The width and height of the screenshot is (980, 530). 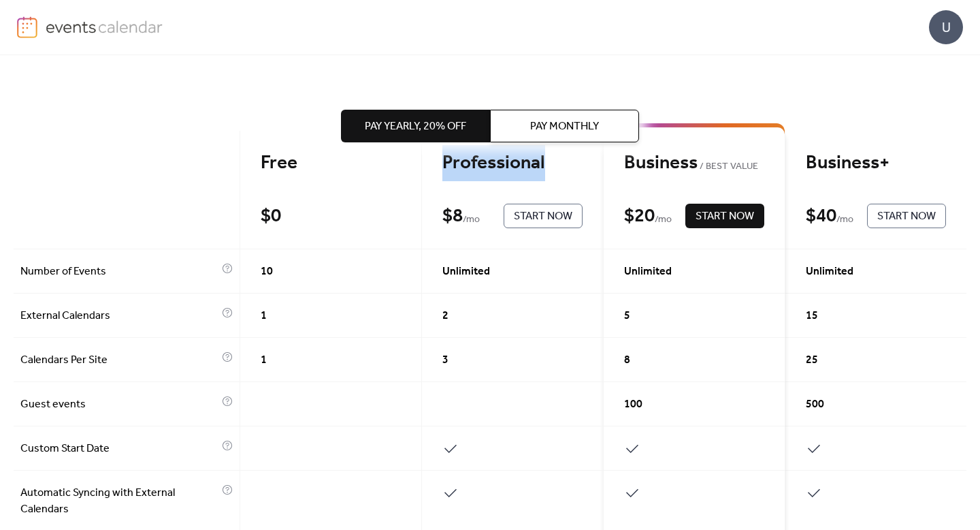 I want to click on img: logo, so click(x=27, y=27).